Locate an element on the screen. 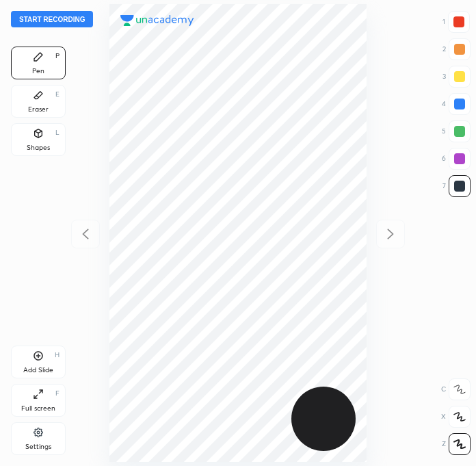 This screenshot has width=476, height=466. div: H is located at coordinates (57, 355).